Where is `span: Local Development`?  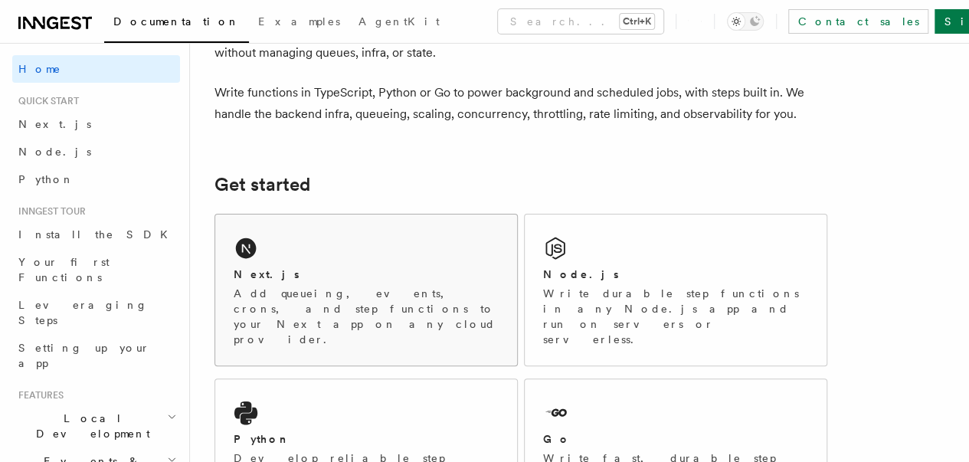
span: Local Development is located at coordinates (90, 426).